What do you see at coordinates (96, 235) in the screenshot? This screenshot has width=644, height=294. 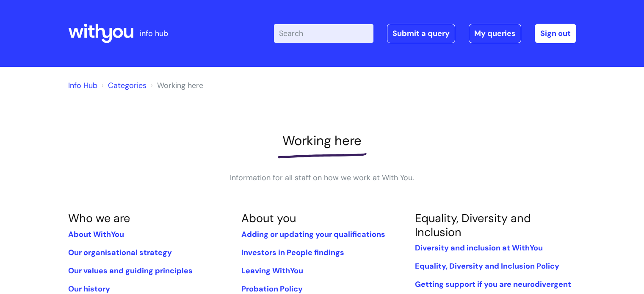 I see `a: About WithYou` at bounding box center [96, 235].